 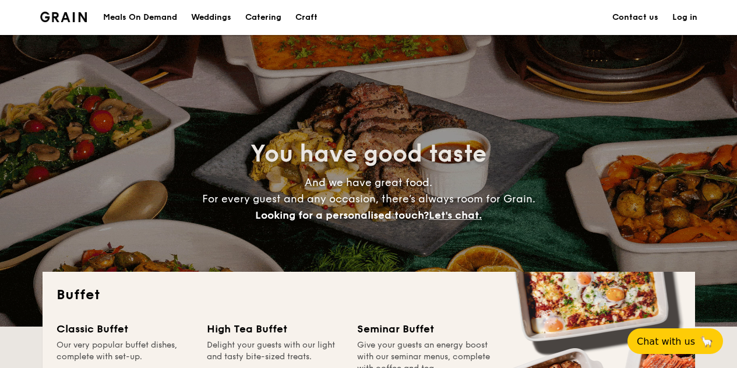 What do you see at coordinates (125, 329) in the screenshot?
I see `div: Classic Buffet` at bounding box center [125, 329].